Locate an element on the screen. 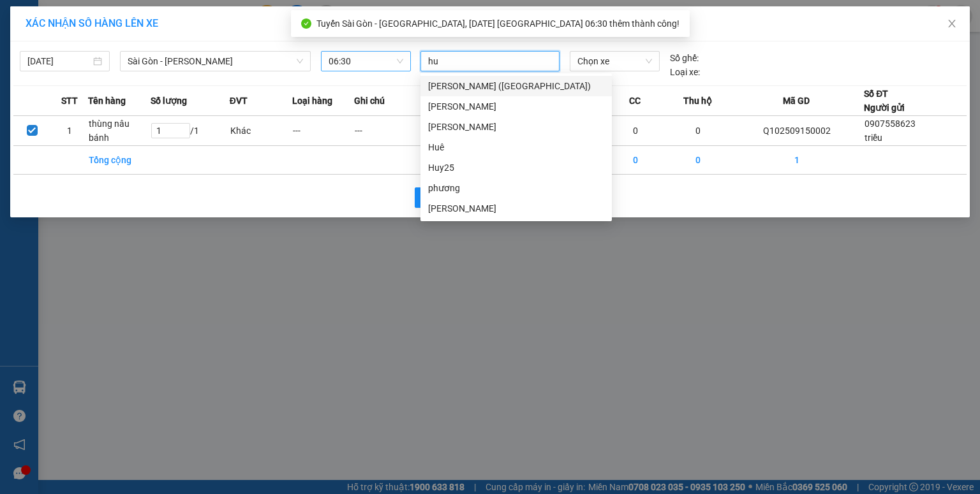 This screenshot has width=980, height=494. input: 15/09/2025 is located at coordinates (59, 62).